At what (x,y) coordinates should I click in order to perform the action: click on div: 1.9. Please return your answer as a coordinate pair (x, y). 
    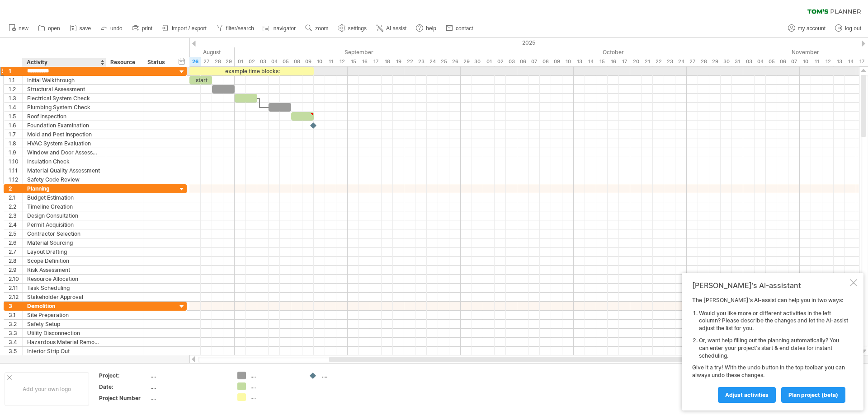
    Looking at the image, I should click on (15, 152).